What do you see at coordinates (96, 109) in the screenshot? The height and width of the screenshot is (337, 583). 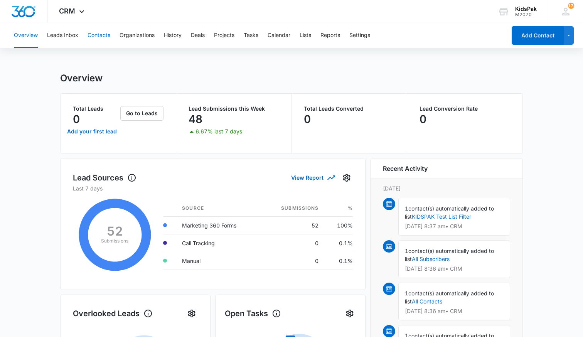 I see `p: Total Leads` at bounding box center [96, 109].